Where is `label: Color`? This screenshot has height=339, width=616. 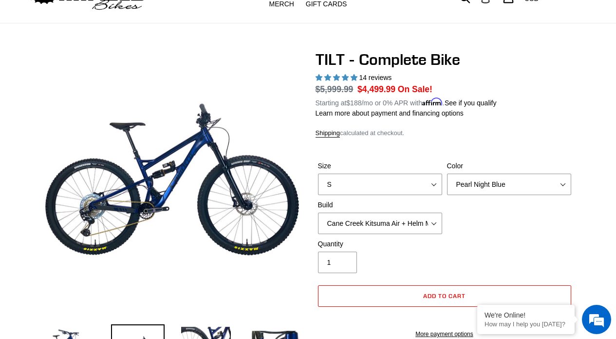 label: Color is located at coordinates (509, 166).